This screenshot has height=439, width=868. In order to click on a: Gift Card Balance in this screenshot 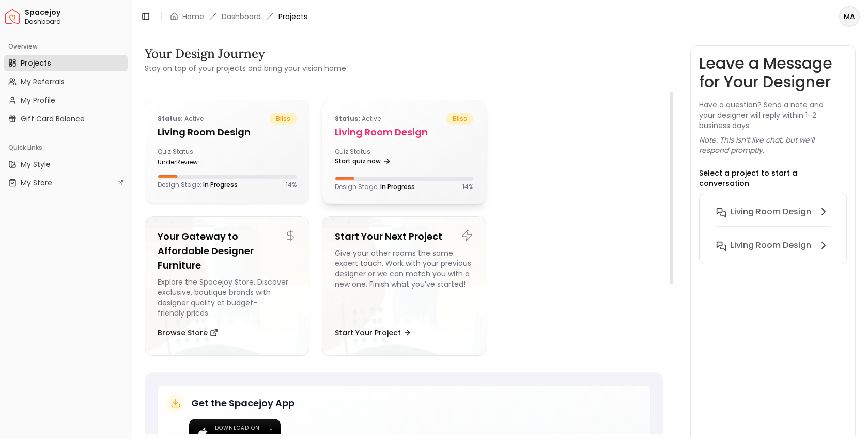, I will do `click(66, 119)`.